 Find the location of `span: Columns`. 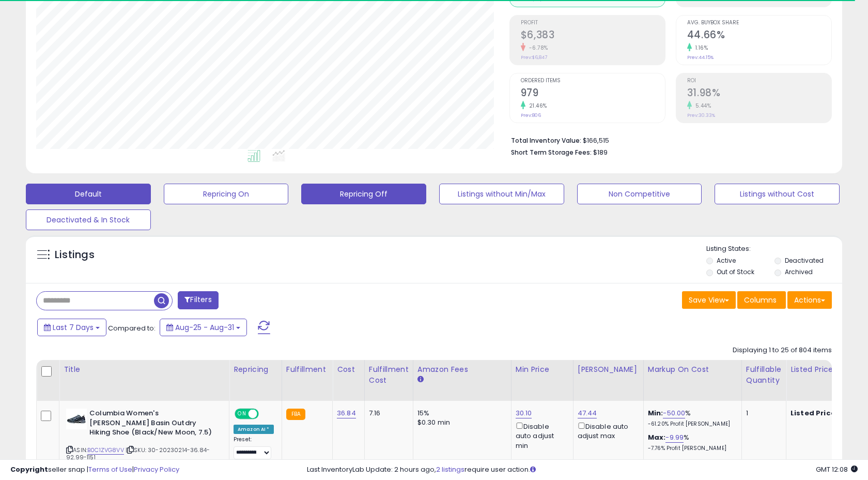

span: Columns is located at coordinates (759, 300).